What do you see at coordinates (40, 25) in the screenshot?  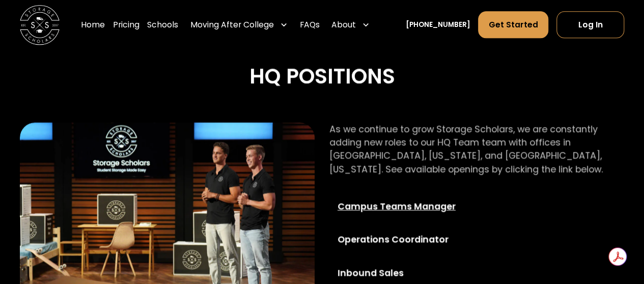 I see `img: Storage Scholars main logo` at bounding box center [40, 25].